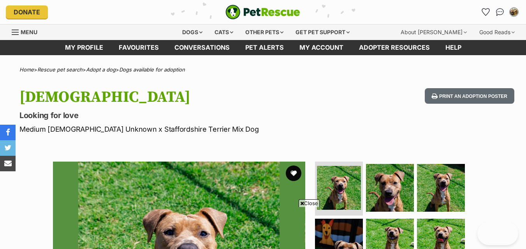 The height and width of the screenshot is (249, 526). I want to click on a: Home, so click(26, 70).